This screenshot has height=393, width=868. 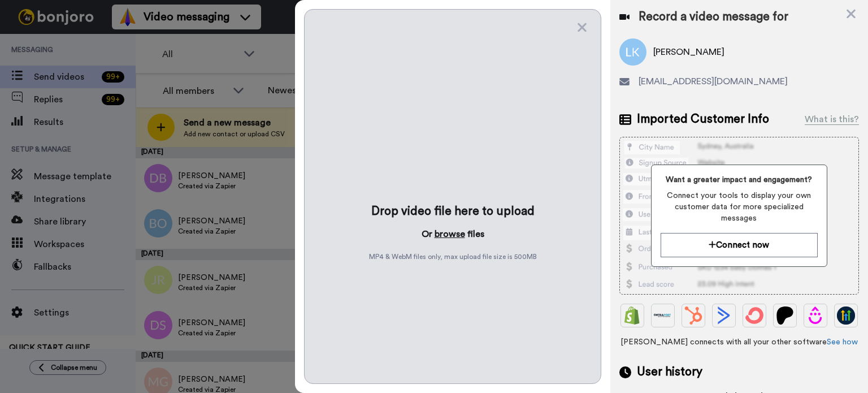 What do you see at coordinates (740, 245) in the screenshot?
I see `a: Connect now` at bounding box center [740, 245].